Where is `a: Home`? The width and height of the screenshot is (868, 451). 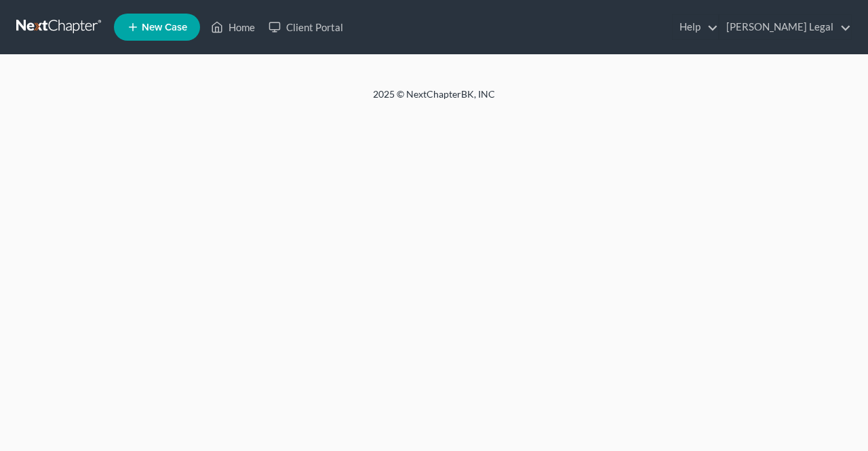
a: Home is located at coordinates (232, 27).